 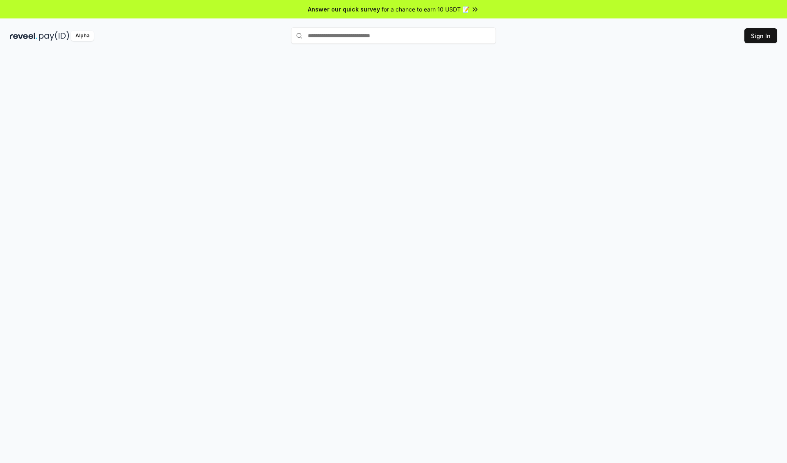 What do you see at coordinates (54, 36) in the screenshot?
I see `img: pay_id` at bounding box center [54, 36].